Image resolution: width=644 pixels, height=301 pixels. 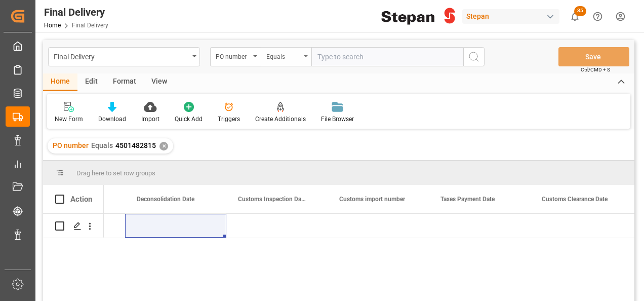 What do you see at coordinates (418, 16) in the screenshot?
I see `img: Stepan_Company_logo.svg.png_1713531530.png` at bounding box center [418, 16].